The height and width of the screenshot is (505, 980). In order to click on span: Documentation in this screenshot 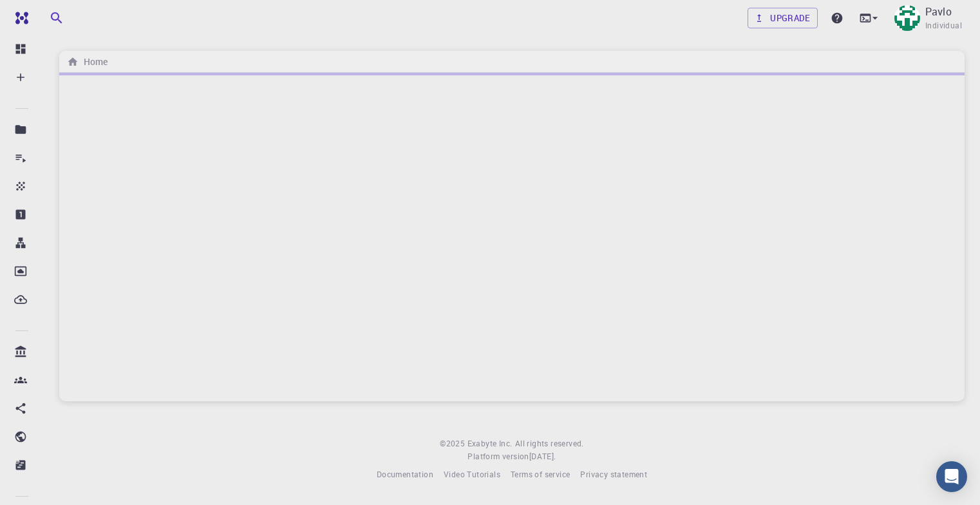, I will do `click(405, 474)`.